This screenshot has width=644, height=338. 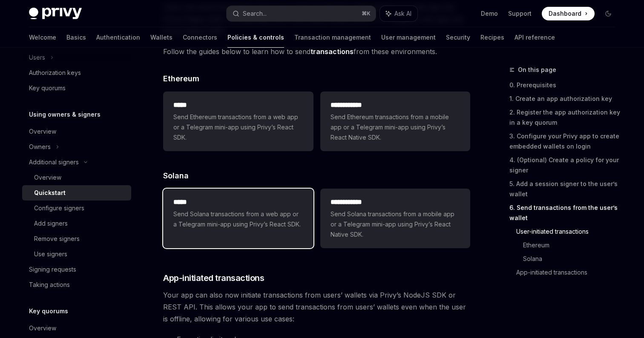 I want to click on a: 2. Register the app authorization key in a key quorum, so click(x=566, y=117).